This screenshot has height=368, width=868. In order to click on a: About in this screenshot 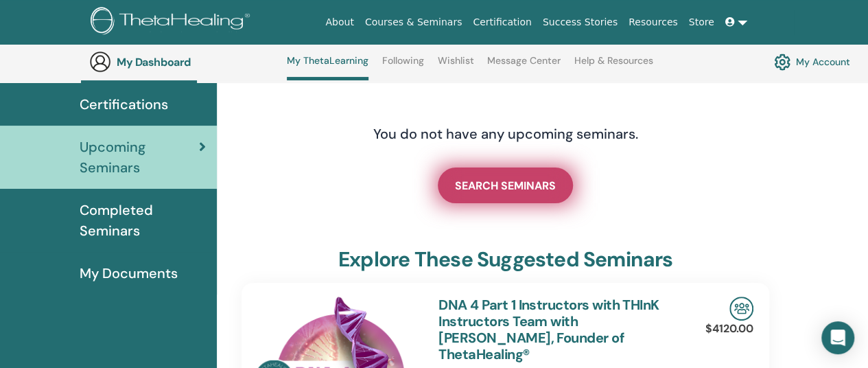, I will do `click(339, 22)`.